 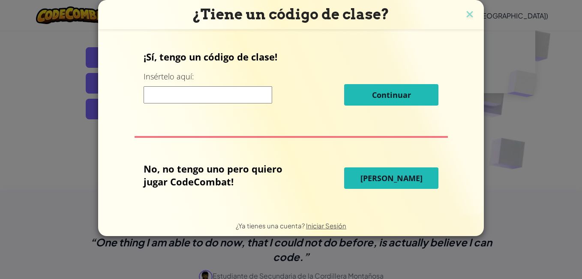 What do you see at coordinates (271, 225) in the screenshot?
I see `span: ¿Ya tienes una cuenta?` at bounding box center [271, 225].